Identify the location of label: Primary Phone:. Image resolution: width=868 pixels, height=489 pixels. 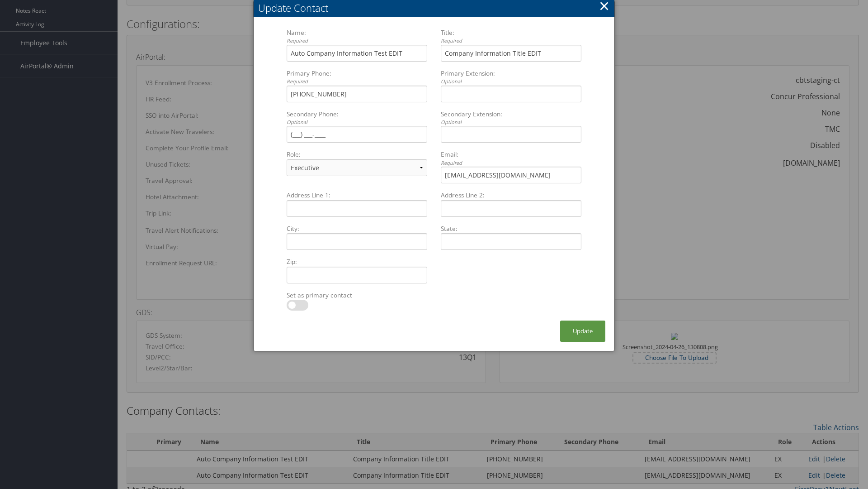
(357, 77).